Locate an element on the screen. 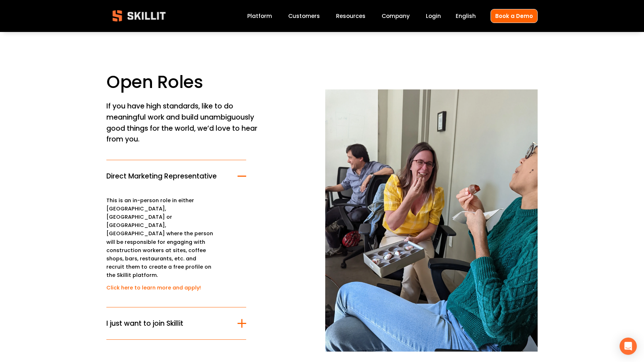 The width and height of the screenshot is (644, 362). img: Skillit is located at coordinates (139, 16).